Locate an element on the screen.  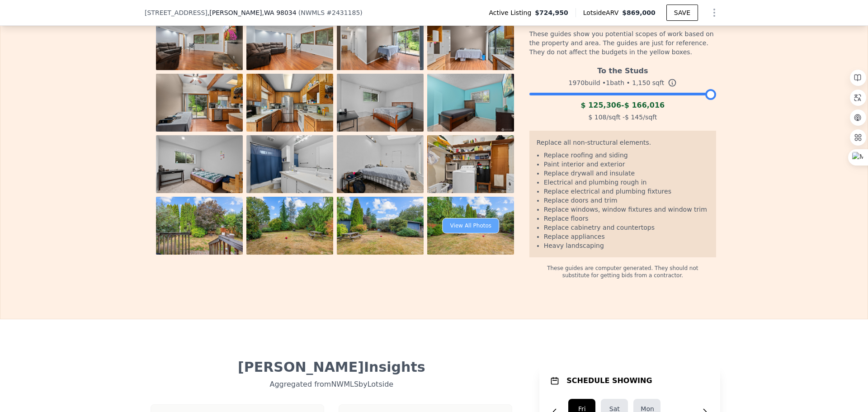
div: View All Photos is located at coordinates (470, 226).